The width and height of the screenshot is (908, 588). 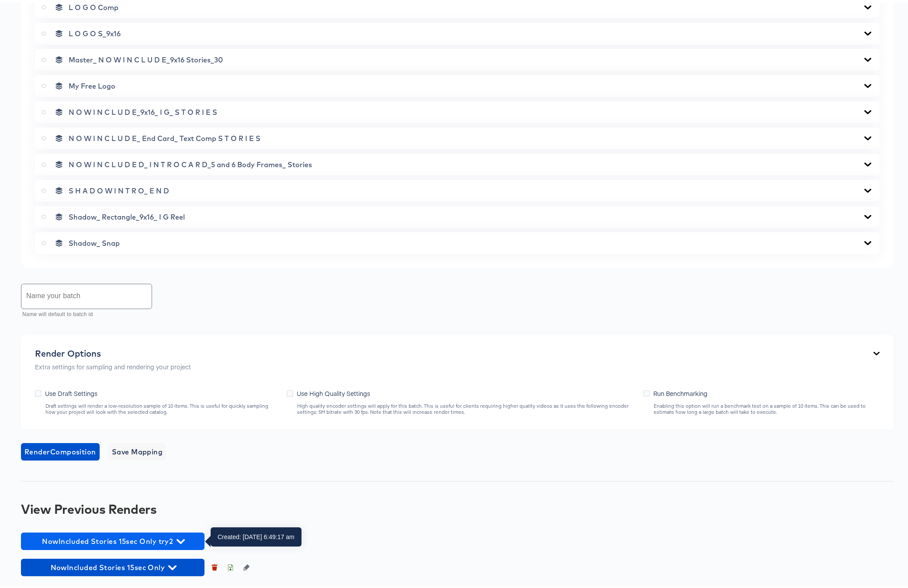 What do you see at coordinates (112, 365) in the screenshot?
I see `p: Extra settings for sampling and rendering your project` at bounding box center [112, 365].